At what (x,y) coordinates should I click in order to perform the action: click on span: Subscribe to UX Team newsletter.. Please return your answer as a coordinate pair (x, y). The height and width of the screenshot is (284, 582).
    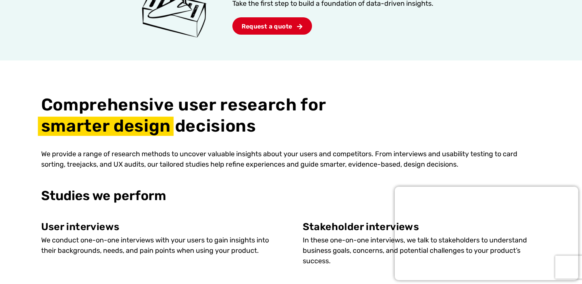
    Looking at the image, I should click on (154, 110).